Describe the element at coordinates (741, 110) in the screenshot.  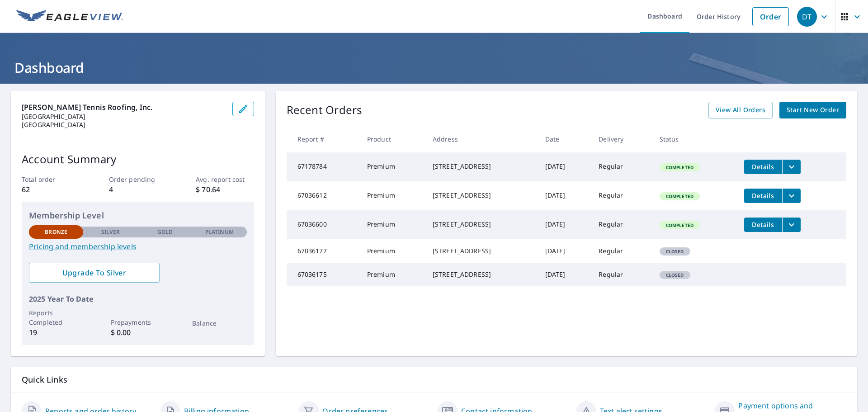
I see `a: View All Orders` at that location.